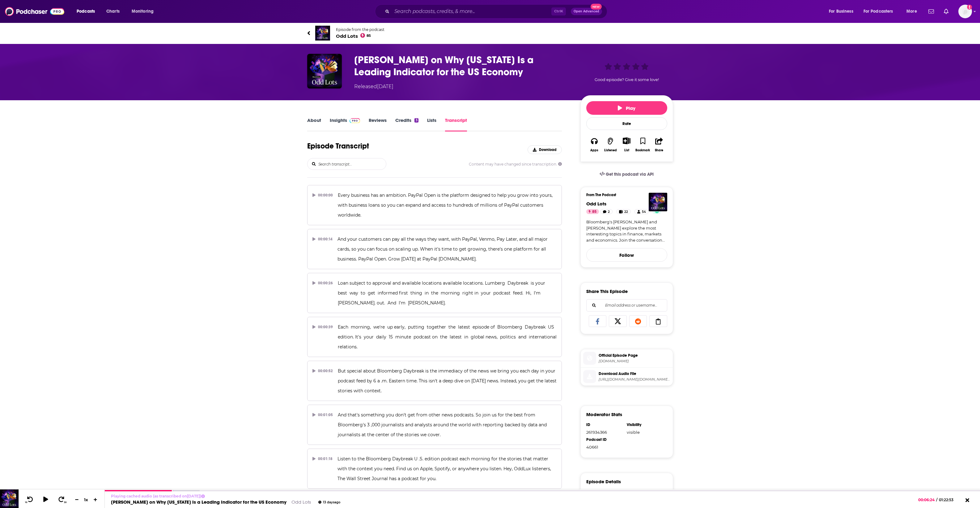 The width and height of the screenshot is (980, 508). Describe the element at coordinates (30, 499) in the screenshot. I see `button: 10` at that location.